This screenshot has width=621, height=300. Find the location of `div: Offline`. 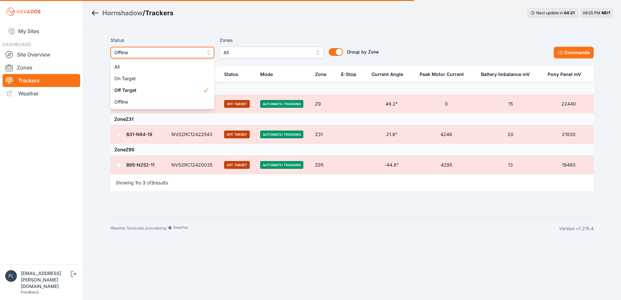

div: Offline is located at coordinates (162, 84).